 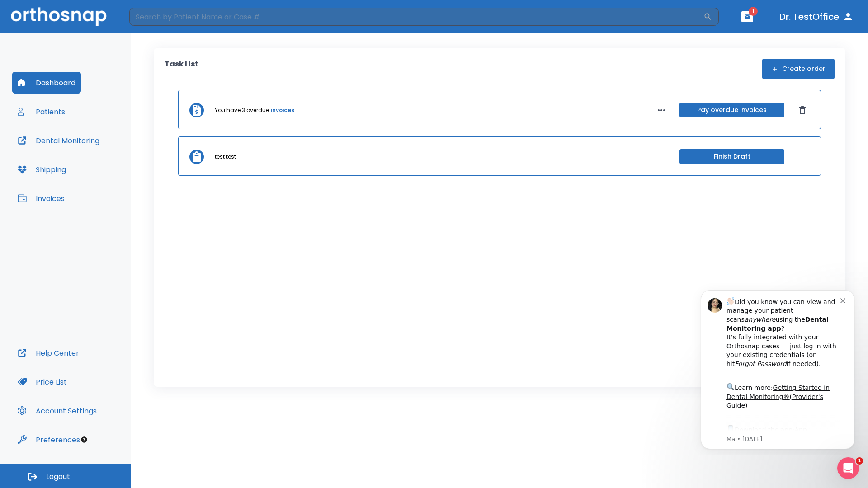 I want to click on a: Dental Monitoring, so click(x=59, y=140).